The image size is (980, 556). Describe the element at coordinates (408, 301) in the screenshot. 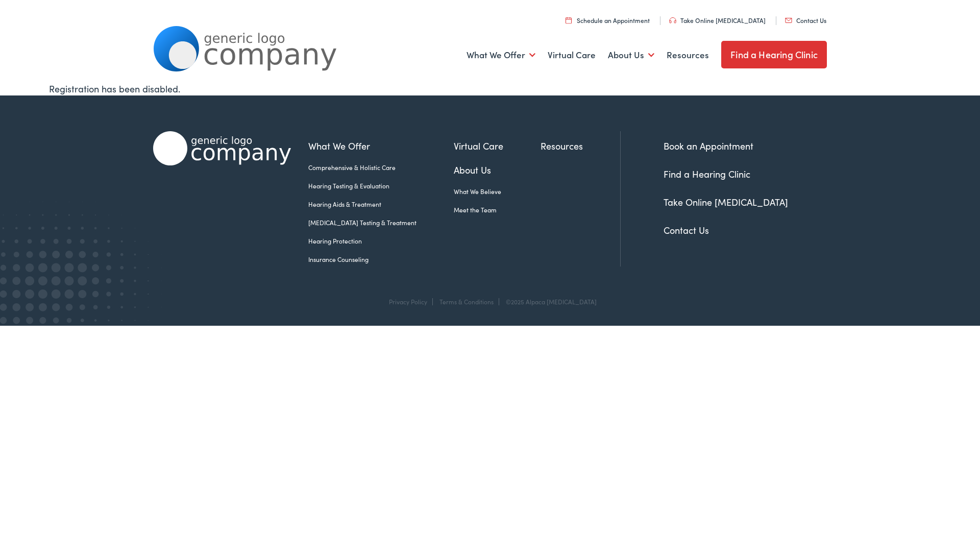

I see `a: Privacy Policy` at that location.